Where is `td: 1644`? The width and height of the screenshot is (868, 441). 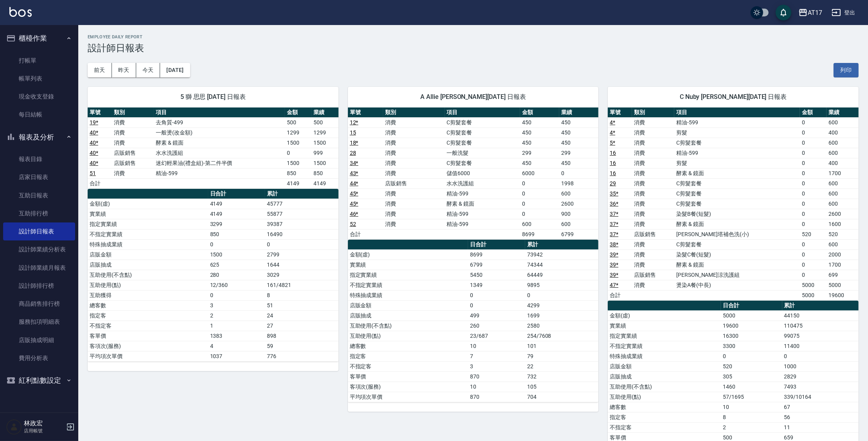
td: 1644 is located at coordinates (301, 265).